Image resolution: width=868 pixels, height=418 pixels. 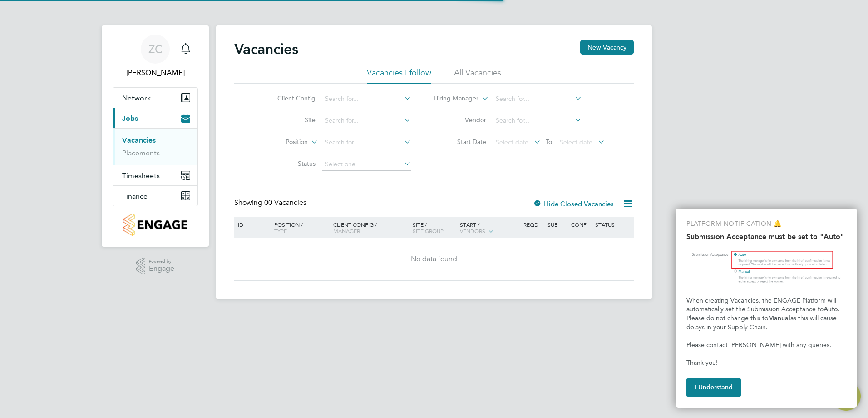 What do you see at coordinates (141, 175) in the screenshot?
I see `span: Timesheets` at bounding box center [141, 175].